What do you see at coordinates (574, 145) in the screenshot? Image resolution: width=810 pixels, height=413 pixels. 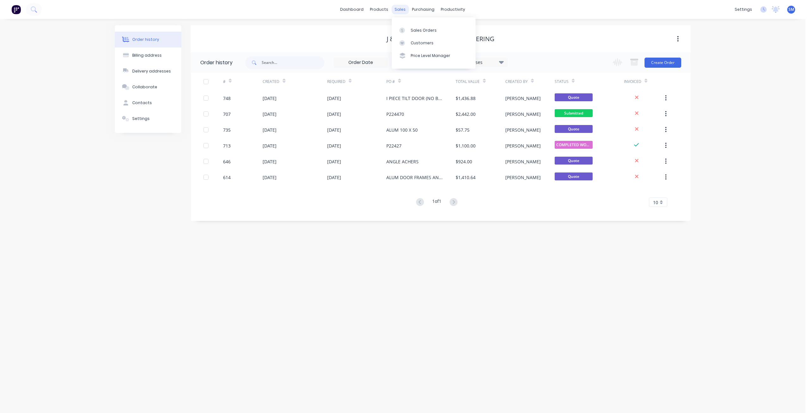 I see `span: COMPLETED WORKS` at bounding box center [574, 145].